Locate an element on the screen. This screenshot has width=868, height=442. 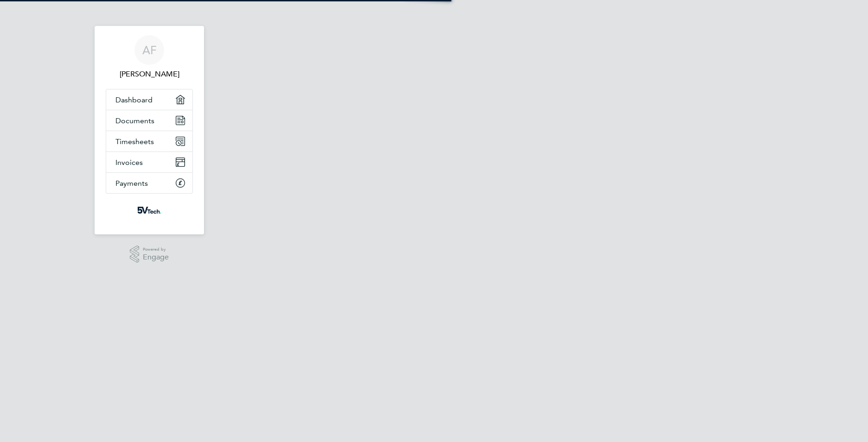
a: Go to home page is located at coordinates (149, 210).